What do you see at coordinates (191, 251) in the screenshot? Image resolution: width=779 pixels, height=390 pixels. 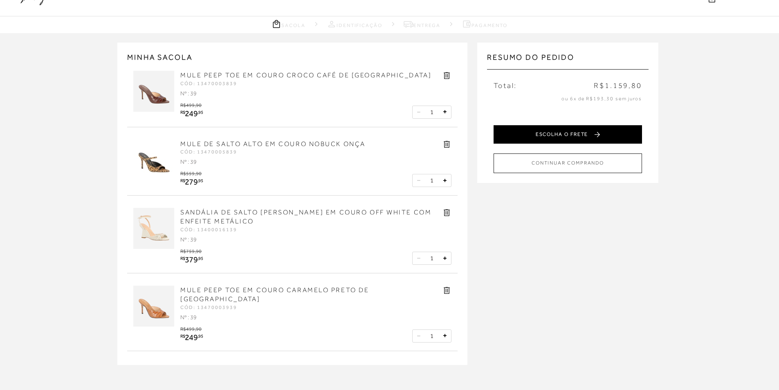 I see `span: R$759,90` at bounding box center [191, 251].